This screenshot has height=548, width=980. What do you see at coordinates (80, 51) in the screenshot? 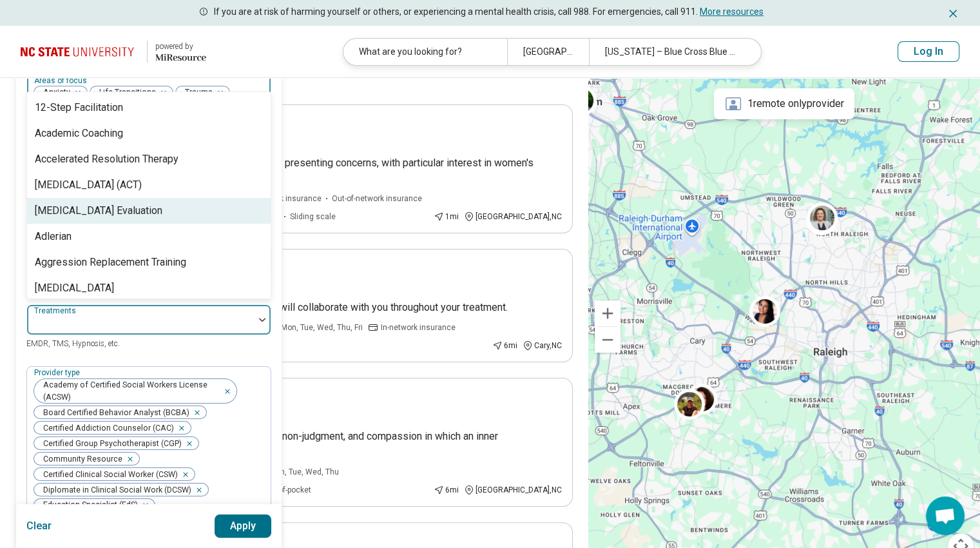
I see `img: North Carolina State University` at bounding box center [80, 51].